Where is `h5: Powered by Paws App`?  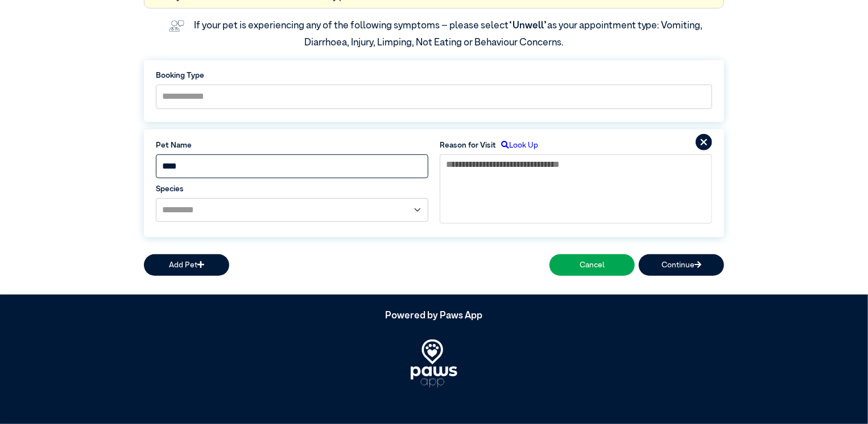
h5: Powered by Paws App is located at coordinates (434, 316).